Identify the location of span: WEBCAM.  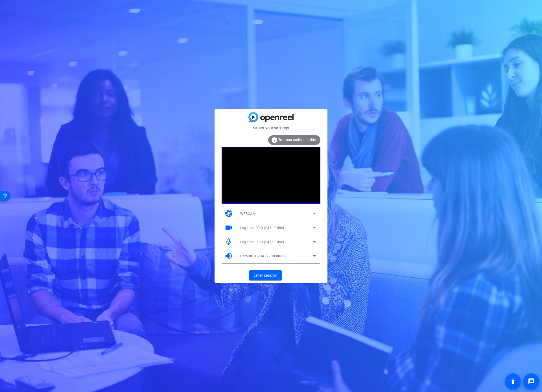
(248, 214).